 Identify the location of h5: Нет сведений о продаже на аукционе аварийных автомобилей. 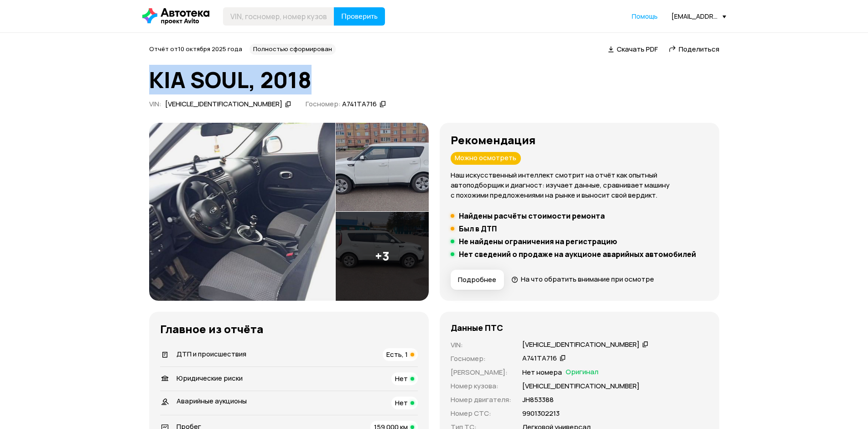
(578, 254).